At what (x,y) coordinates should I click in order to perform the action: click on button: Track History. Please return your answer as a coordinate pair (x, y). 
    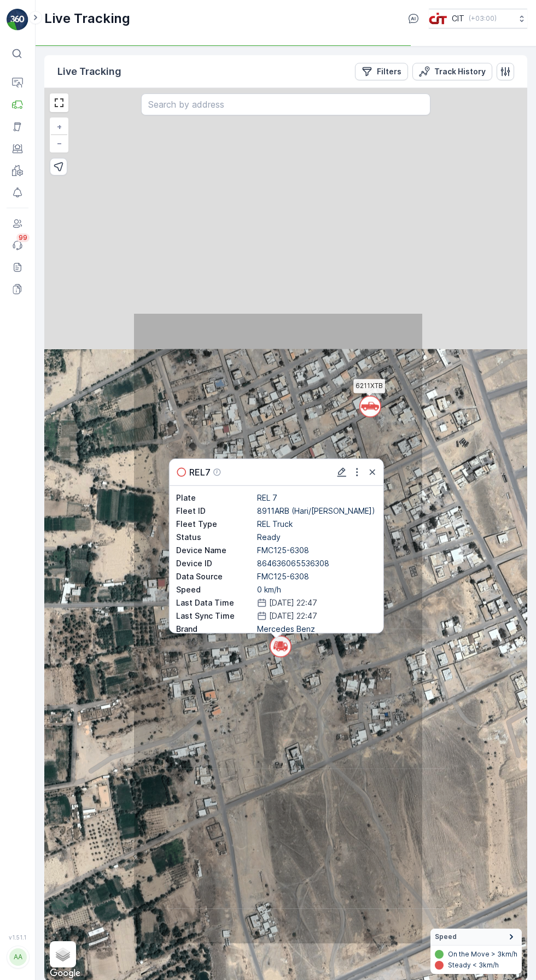
    Looking at the image, I should click on (452, 72).